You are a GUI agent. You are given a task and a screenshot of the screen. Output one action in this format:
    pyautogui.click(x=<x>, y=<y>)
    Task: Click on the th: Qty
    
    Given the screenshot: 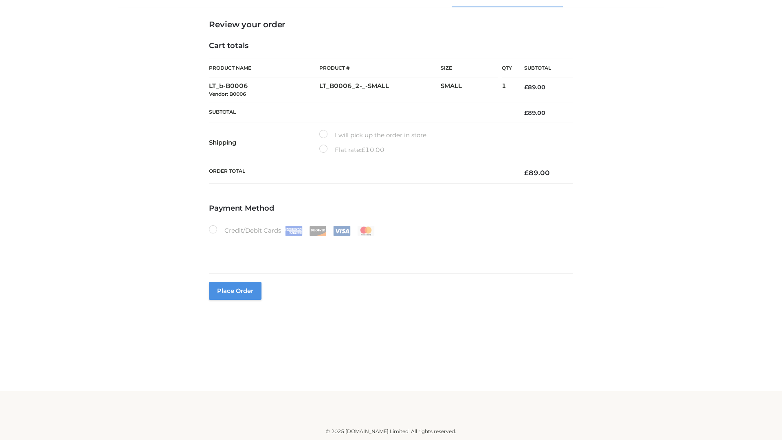 What is the action you would take?
    pyautogui.click(x=507, y=68)
    